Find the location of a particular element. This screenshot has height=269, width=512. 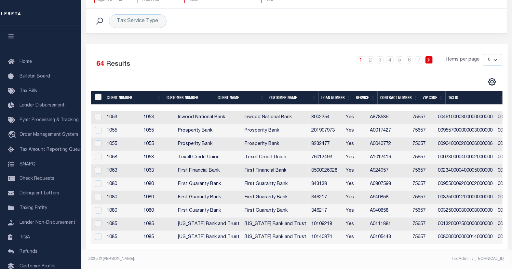

th: &nbsp; is located at coordinates (98, 98).